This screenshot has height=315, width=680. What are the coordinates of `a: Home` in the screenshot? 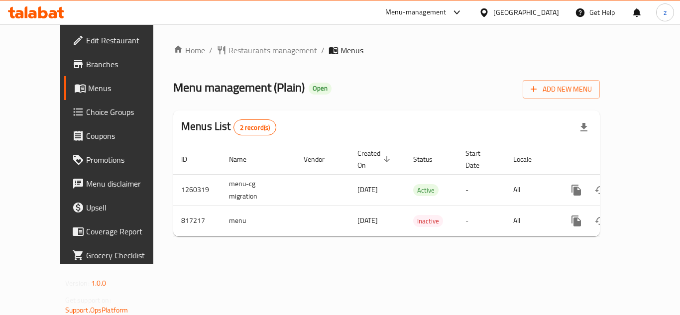 It's located at (189, 50).